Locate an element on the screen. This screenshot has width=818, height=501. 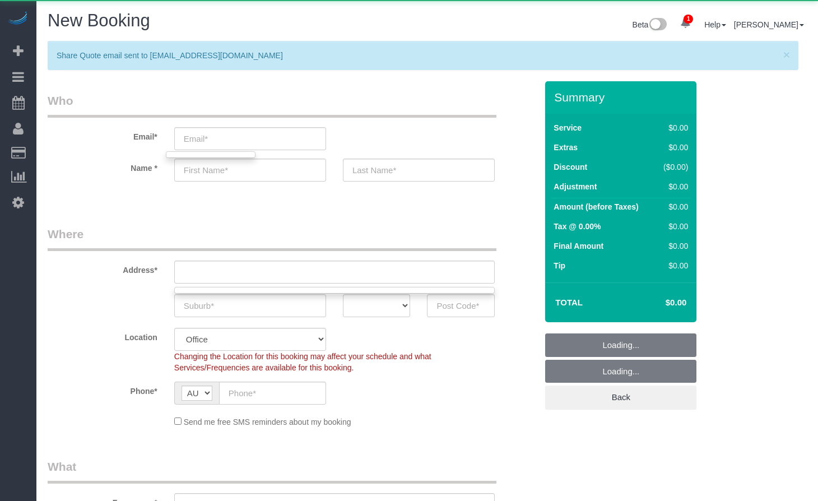
label: Phone* is located at coordinates (103, 389).